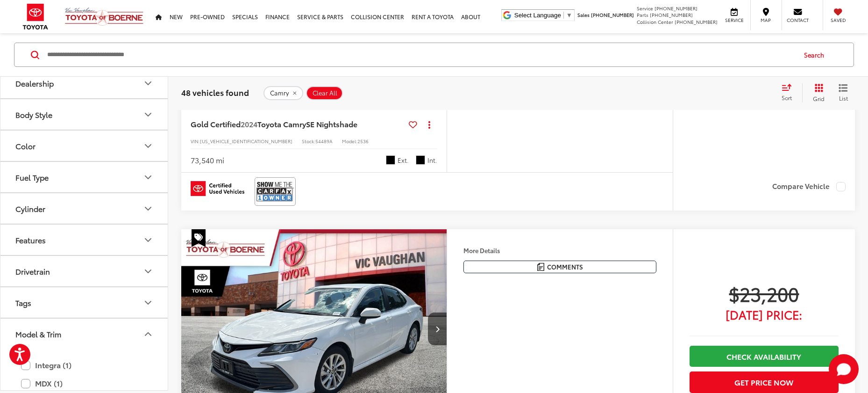 This screenshot has height=393, width=868. Describe the element at coordinates (84, 365) in the screenshot. I see `label: Integra (1)` at that location.